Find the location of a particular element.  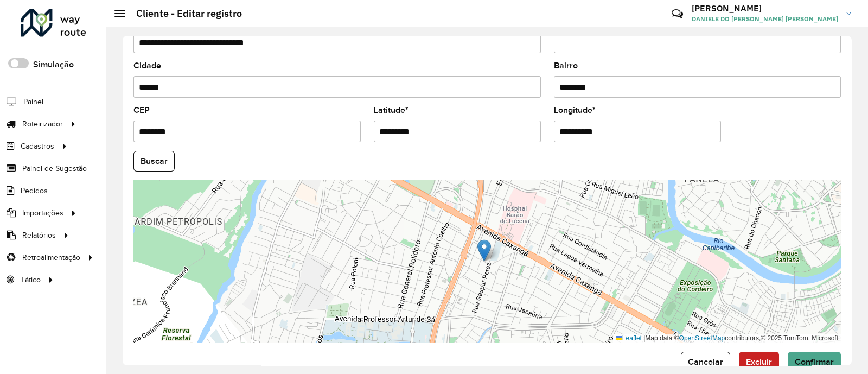

span: Relatórios is located at coordinates (39, 235).